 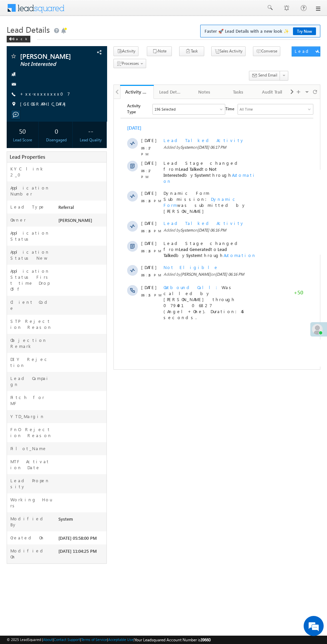 What do you see at coordinates (191, 51) in the screenshot?
I see `button: Task` at bounding box center [191, 51].